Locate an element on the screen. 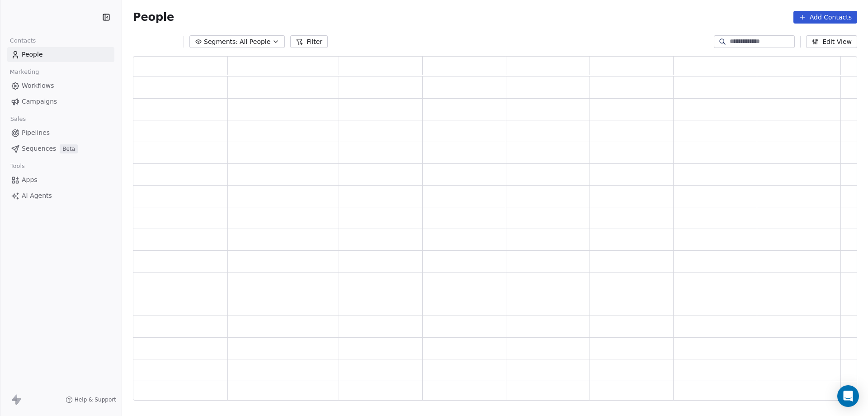 This screenshot has width=868, height=416. span: Help & Support is located at coordinates (96, 400).